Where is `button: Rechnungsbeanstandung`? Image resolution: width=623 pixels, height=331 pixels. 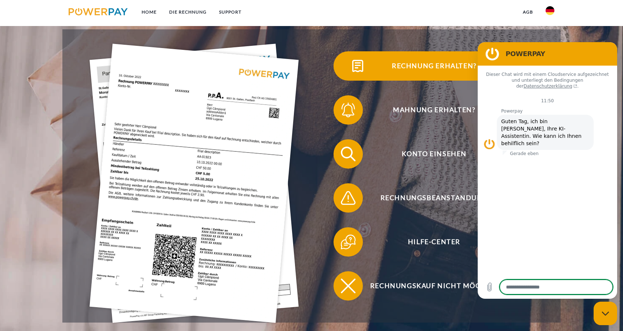 button: Rechnungsbeanstandung is located at coordinates (429, 198).